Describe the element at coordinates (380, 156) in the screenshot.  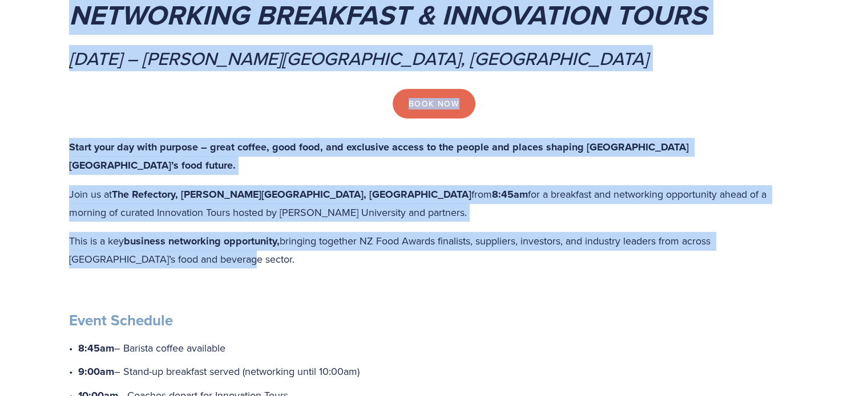
I see `strong: Start your day with purpose – great coffee, good food, and exclusive access to the people and pla...` at that location.